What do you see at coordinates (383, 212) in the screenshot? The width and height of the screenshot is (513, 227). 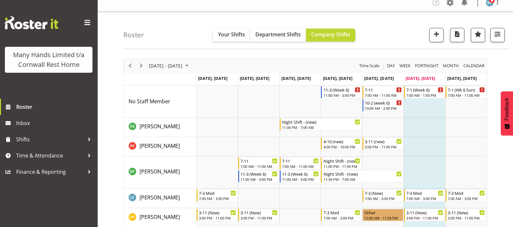 I see `div: Other` at bounding box center [383, 212].